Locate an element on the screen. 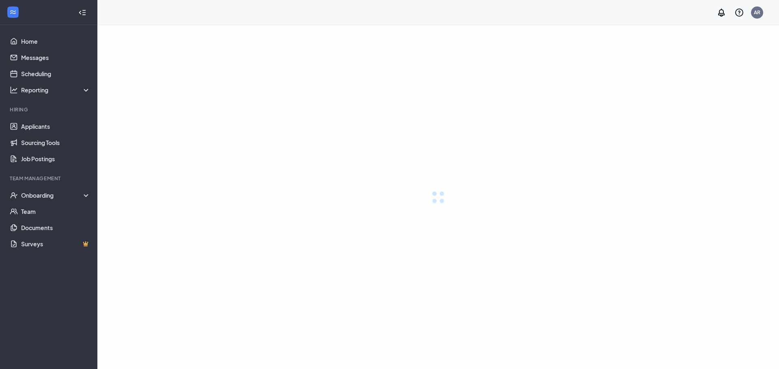 Image resolution: width=779 pixels, height=369 pixels. a: SurveysCrown is located at coordinates (56, 244).